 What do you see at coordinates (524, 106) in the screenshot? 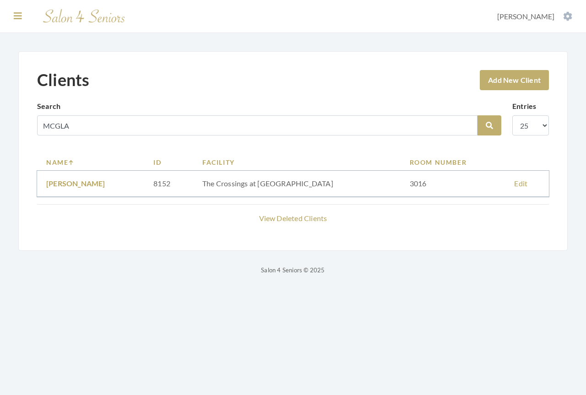
I see `label: Entries` at bounding box center [524, 106].